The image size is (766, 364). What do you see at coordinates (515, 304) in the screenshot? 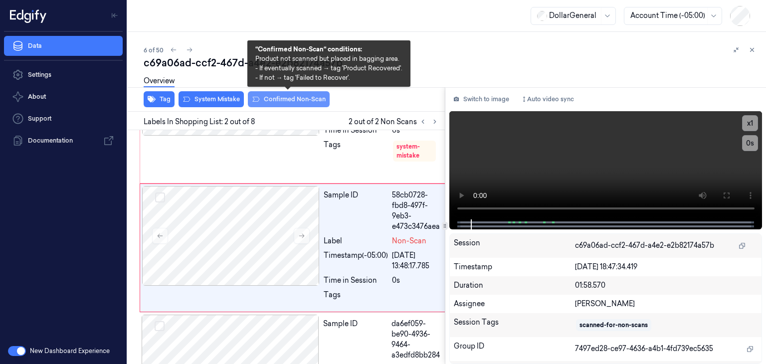
I see `div: Assignee` at bounding box center [515, 304].